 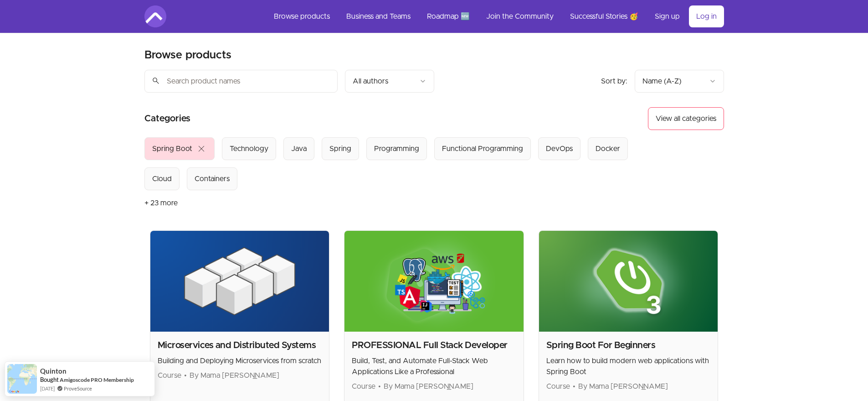 I want to click on input: Search product names, so click(x=241, y=81).